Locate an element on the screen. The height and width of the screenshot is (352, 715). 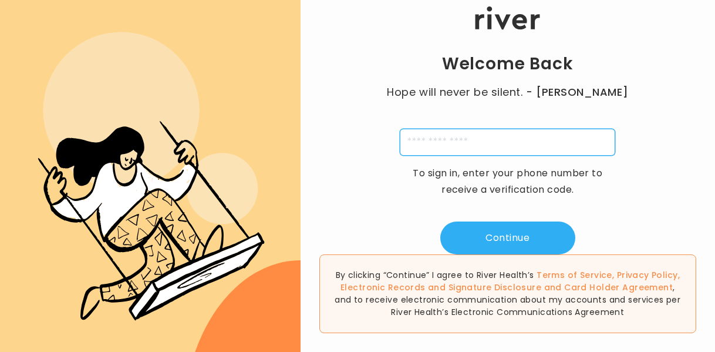
a: Privacy Policy is located at coordinates (648, 275).